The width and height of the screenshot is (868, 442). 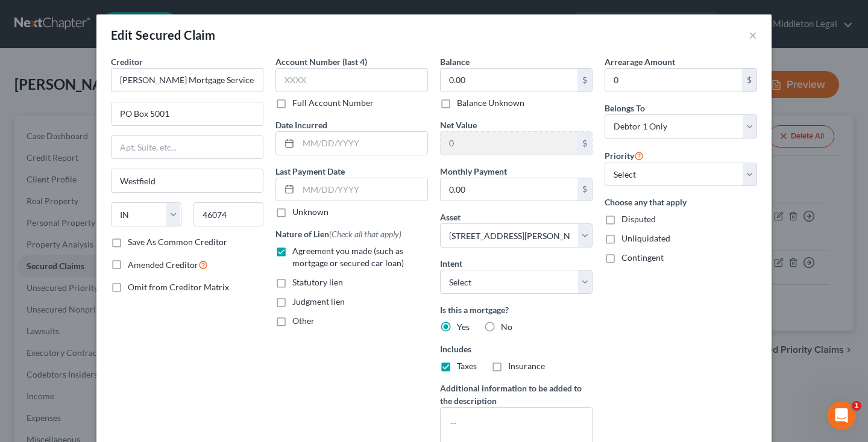 What do you see at coordinates (473, 171) in the screenshot?
I see `label: Monthly Payment` at bounding box center [473, 171].